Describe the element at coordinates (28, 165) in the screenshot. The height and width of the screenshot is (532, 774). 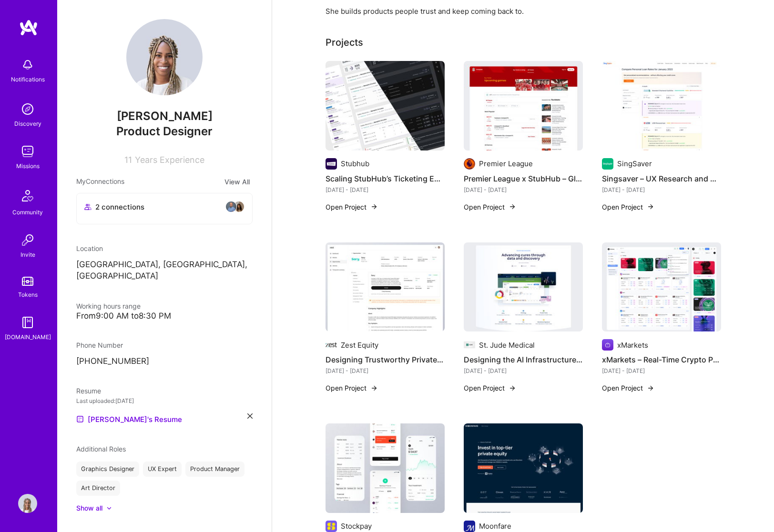
I see `div: Missions` at that location.